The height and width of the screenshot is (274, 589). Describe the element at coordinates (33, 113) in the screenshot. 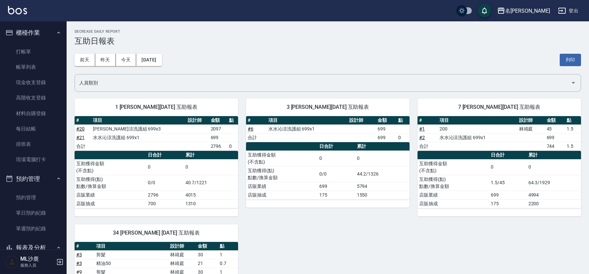

I see `a: 材料自購登錄` at that location.